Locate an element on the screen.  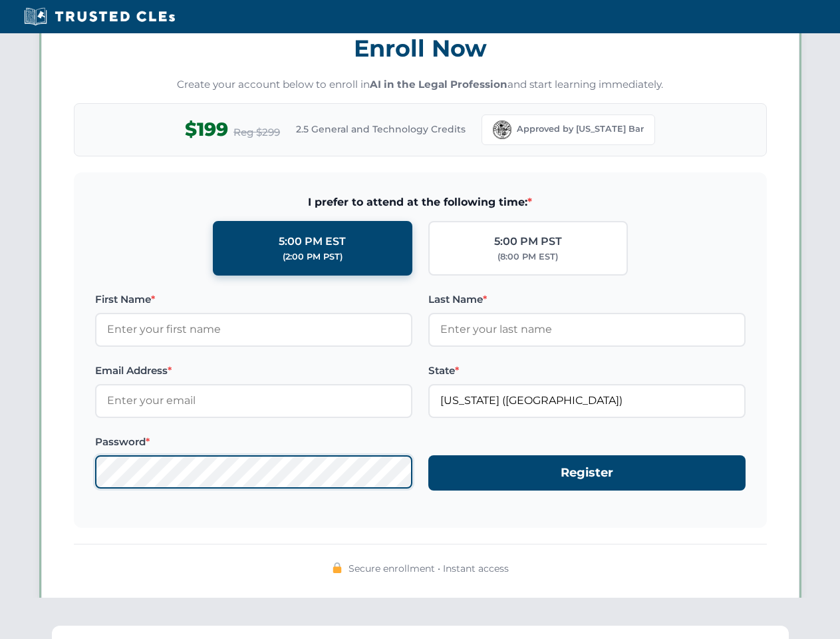
span: $199 is located at coordinates (206, 129).